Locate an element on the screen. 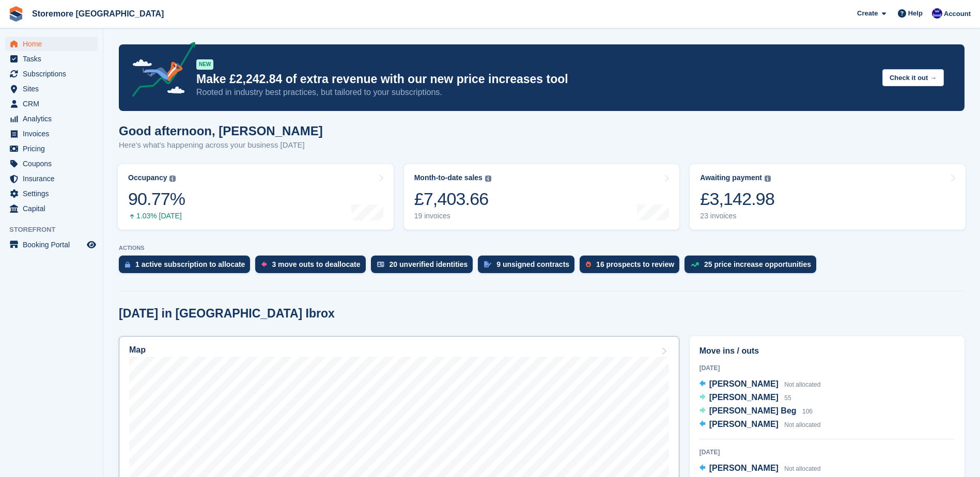 Image resolution: width=980 pixels, height=477 pixels. a: Month-to-date sales £7,403.66 19 invoices is located at coordinates (542, 197).